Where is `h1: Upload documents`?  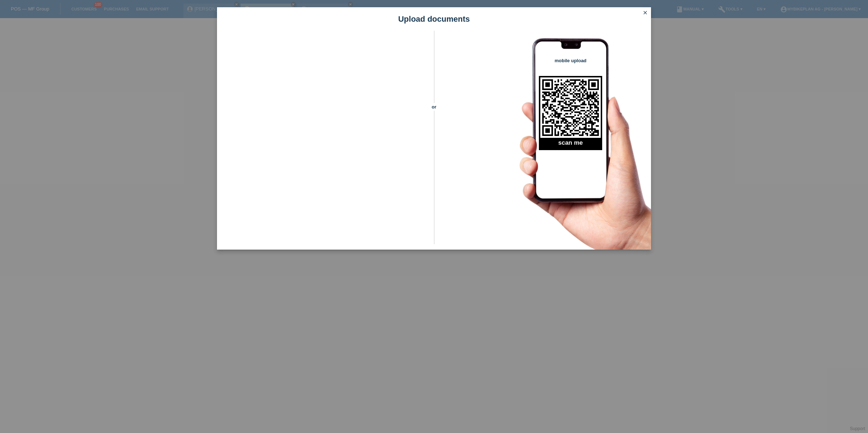
h1: Upload documents is located at coordinates (434, 19).